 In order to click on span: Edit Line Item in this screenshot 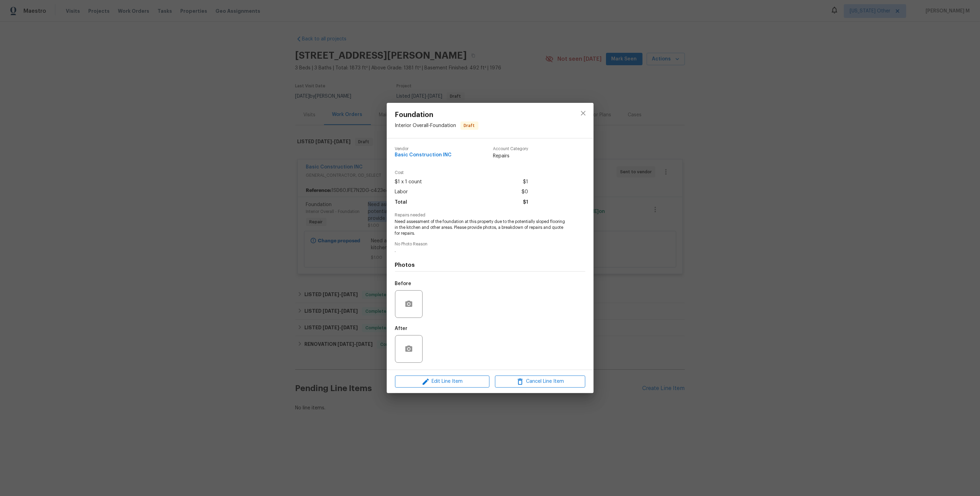, I will do `click(442, 381)`.